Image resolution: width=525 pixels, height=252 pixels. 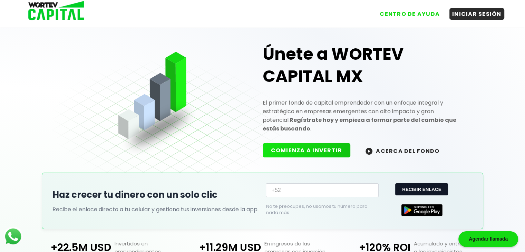 What do you see at coordinates (156, 209) in the screenshot?
I see `p: Recibe el enlace directo a tu celular y gestiona tus inversiones desde la app.` at bounding box center [156, 209].